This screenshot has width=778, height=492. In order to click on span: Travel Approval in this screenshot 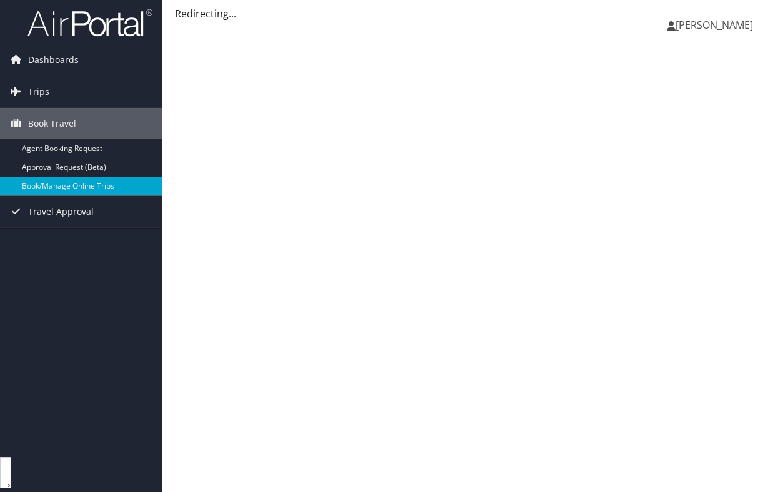, I will do `click(61, 212)`.